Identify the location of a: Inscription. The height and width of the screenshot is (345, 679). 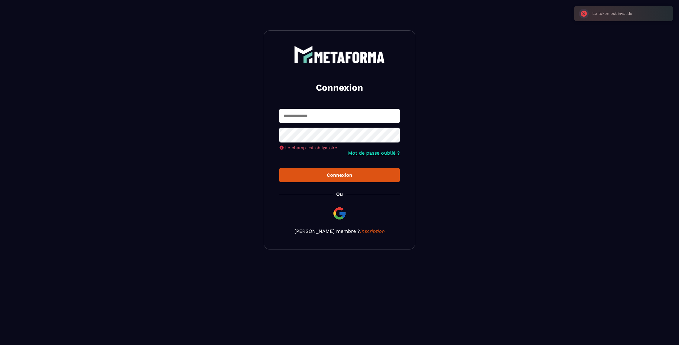
(372, 231).